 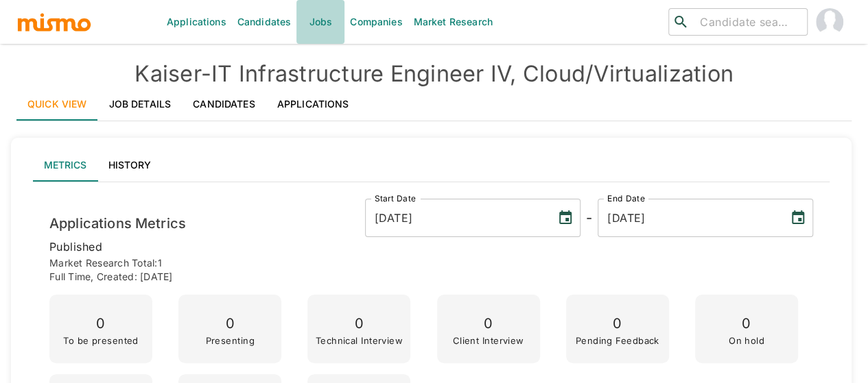 I want to click on a: Quick View, so click(x=57, y=104).